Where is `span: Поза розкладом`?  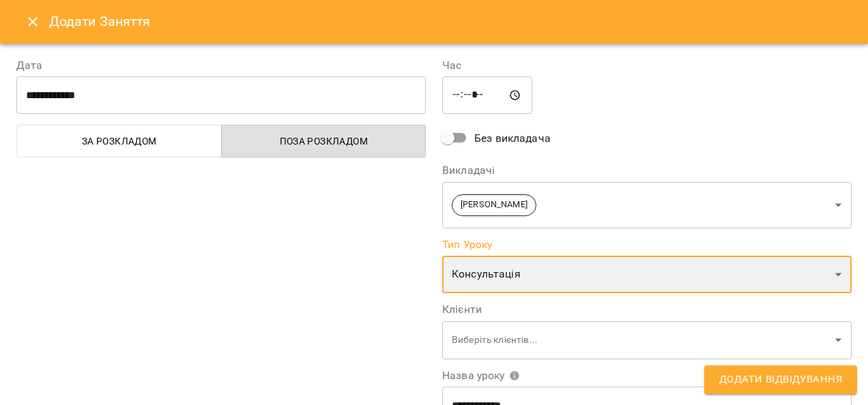
span: Поза розкладом is located at coordinates (324, 141).